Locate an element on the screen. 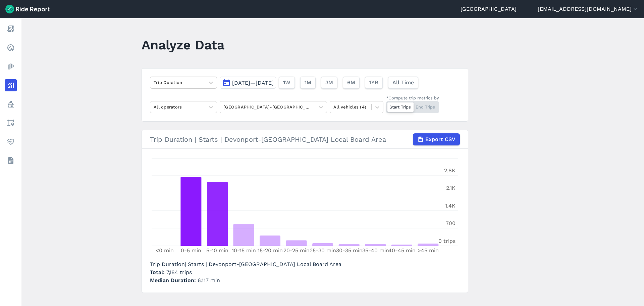 The width and height of the screenshot is (644, 306). a: Realtime is located at coordinates (11, 48).